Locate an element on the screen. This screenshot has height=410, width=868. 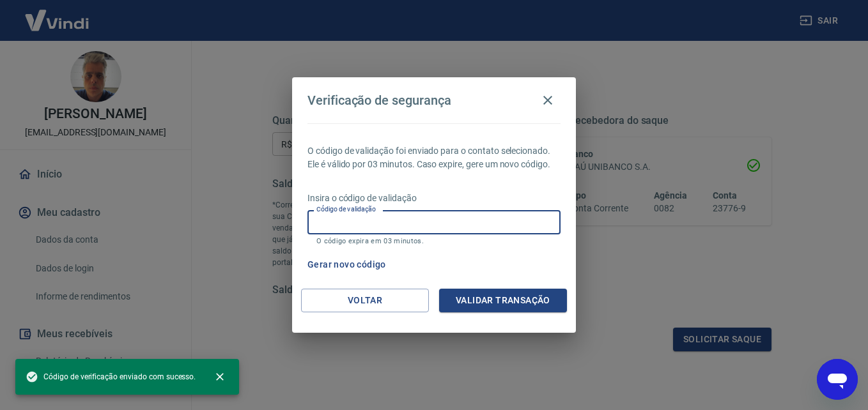
button: close is located at coordinates (220, 378).